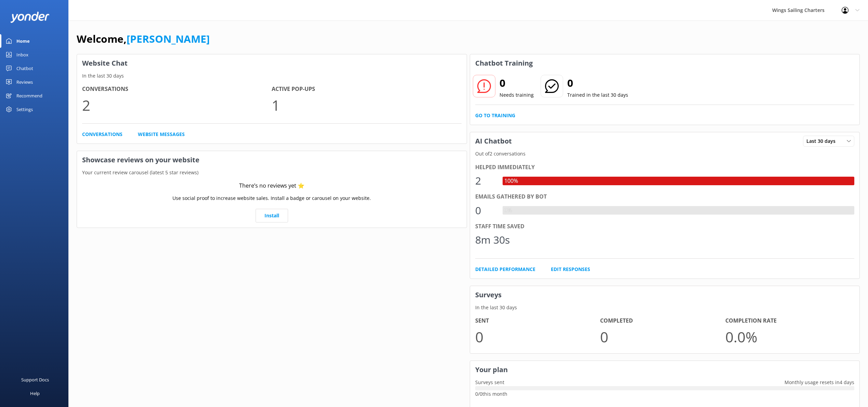 The image size is (868, 407). What do you see at coordinates (272, 186) in the screenshot?
I see `div: There’s no reviews yet ⭐` at bounding box center [272, 186].